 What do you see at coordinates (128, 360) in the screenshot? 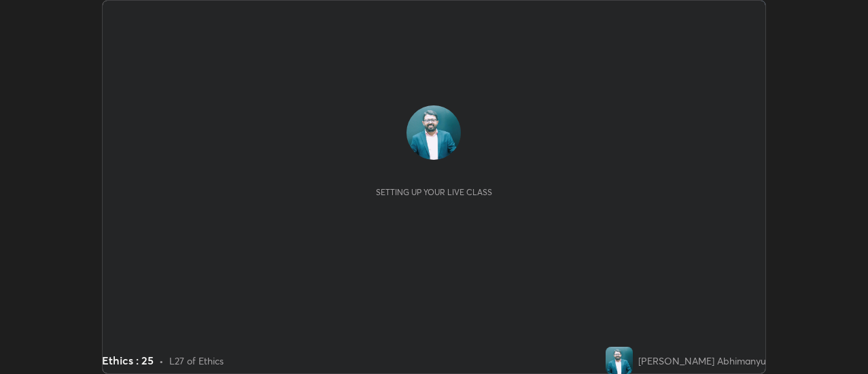
I see `div: Ethics : 25` at bounding box center [128, 360].